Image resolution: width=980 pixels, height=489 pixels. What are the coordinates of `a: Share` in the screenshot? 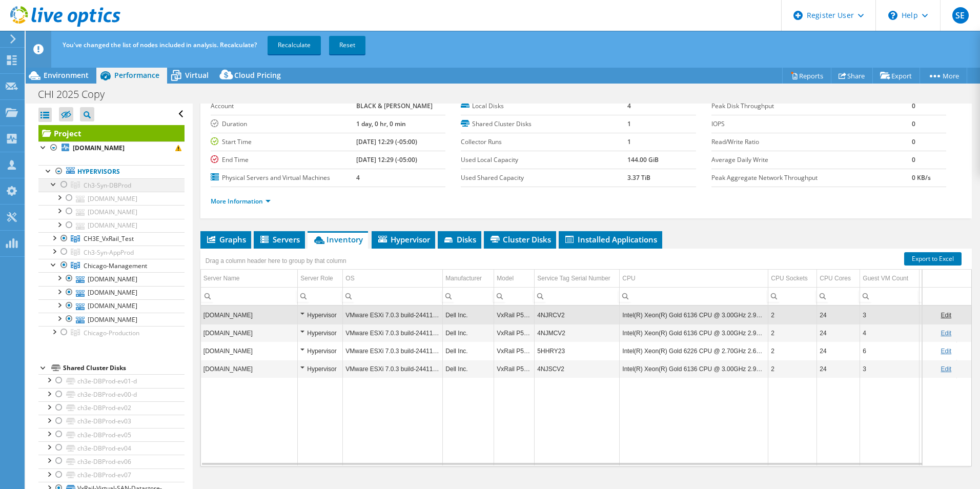 It's located at (852, 75).